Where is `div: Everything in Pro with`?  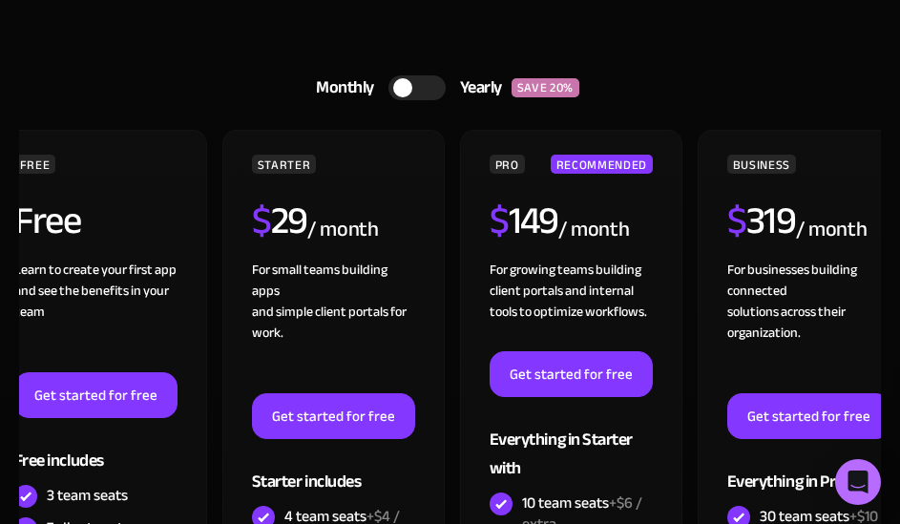
div: Everything in Pro with is located at coordinates (808, 470).